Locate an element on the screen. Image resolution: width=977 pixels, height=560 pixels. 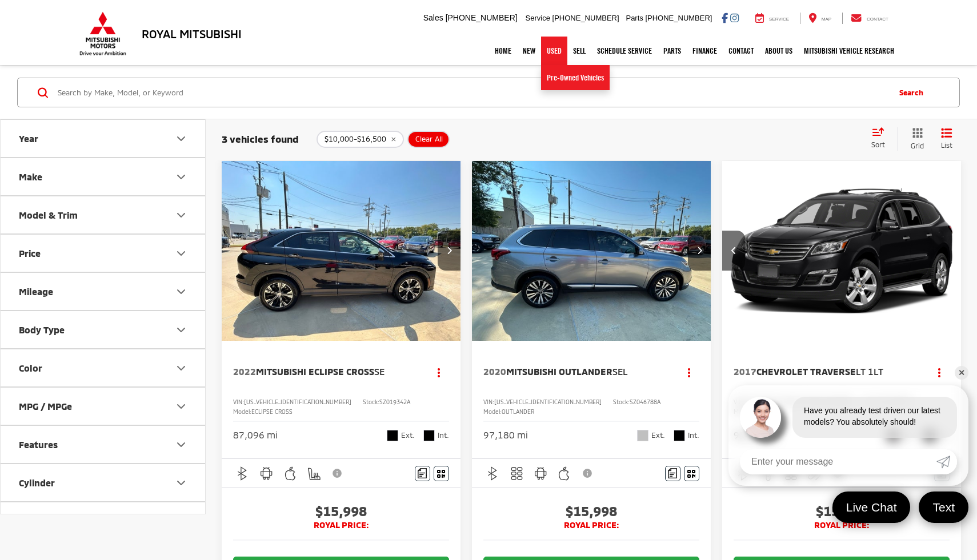
span: Int. is located at coordinates (694, 435).